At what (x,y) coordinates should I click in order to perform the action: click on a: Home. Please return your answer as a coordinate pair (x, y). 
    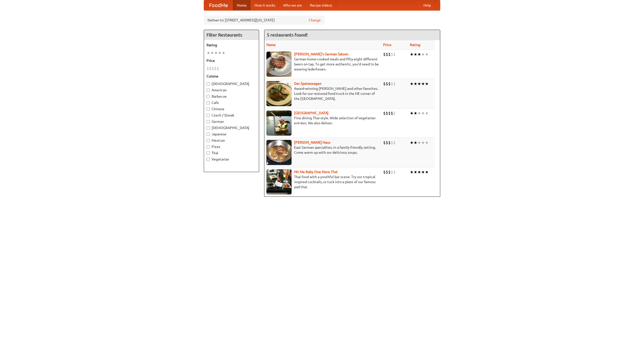
    Looking at the image, I should click on (242, 5).